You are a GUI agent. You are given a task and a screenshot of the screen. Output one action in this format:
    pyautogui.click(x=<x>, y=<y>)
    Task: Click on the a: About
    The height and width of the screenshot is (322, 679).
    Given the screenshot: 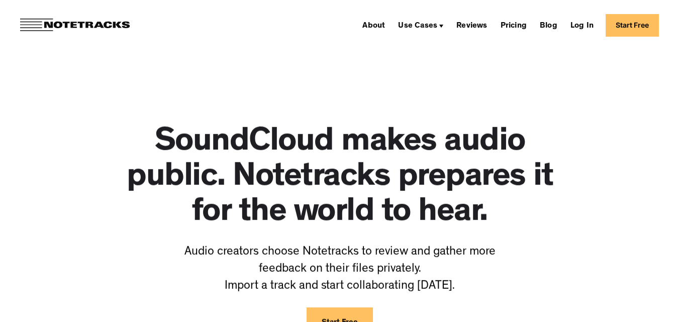 What is the action you would take?
    pyautogui.click(x=374, y=25)
    